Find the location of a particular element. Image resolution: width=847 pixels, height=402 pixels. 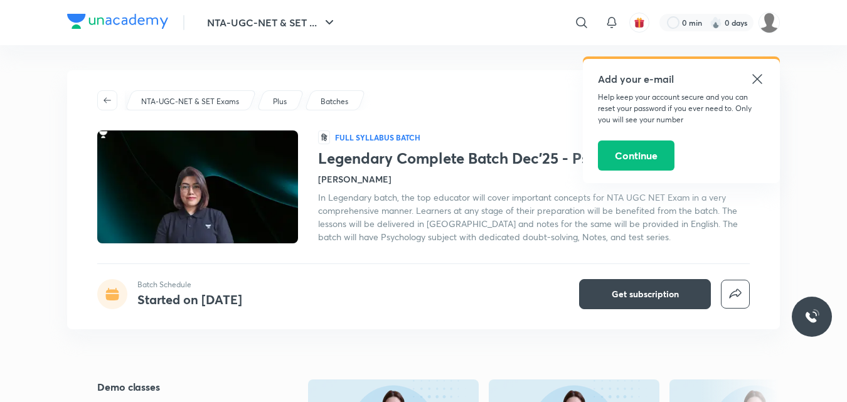

img: renuka is located at coordinates (770, 23).